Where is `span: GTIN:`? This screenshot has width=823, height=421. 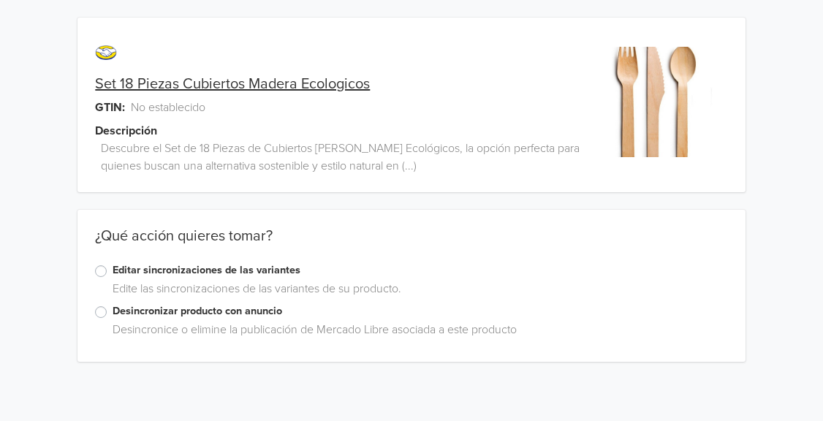 span: GTIN: is located at coordinates (110, 107).